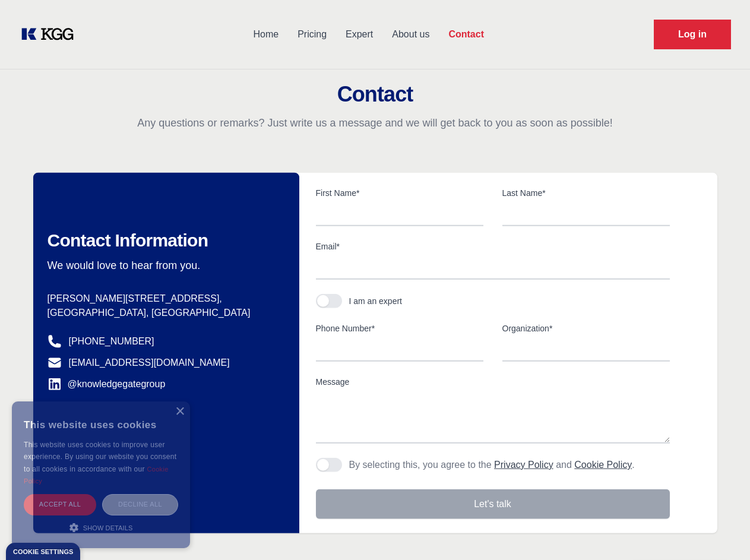  What do you see at coordinates (359, 34) in the screenshot?
I see `a: Expert` at bounding box center [359, 34].